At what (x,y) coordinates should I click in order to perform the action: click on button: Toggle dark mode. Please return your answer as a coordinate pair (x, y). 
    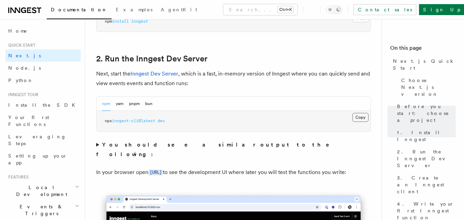
    Looking at the image, I should click on (334, 10).